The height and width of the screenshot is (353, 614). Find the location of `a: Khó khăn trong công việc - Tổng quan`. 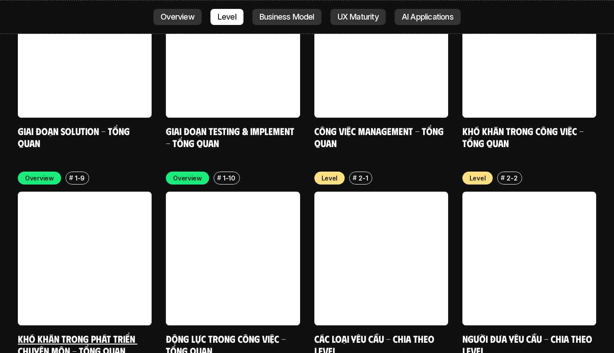

a: Khó khăn trong công việc - Tổng quan is located at coordinates (524, 137).